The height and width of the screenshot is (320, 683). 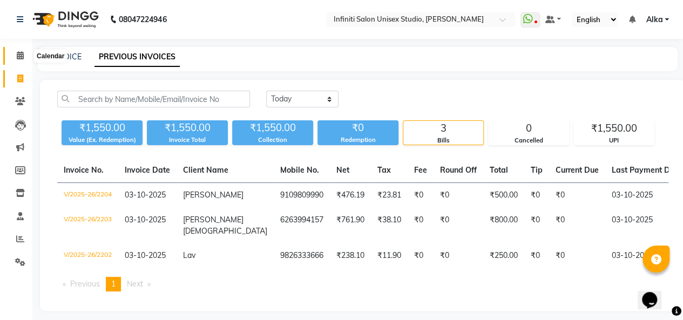 What do you see at coordinates (529, 140) in the screenshot?
I see `div: Cancelled` at bounding box center [529, 140].